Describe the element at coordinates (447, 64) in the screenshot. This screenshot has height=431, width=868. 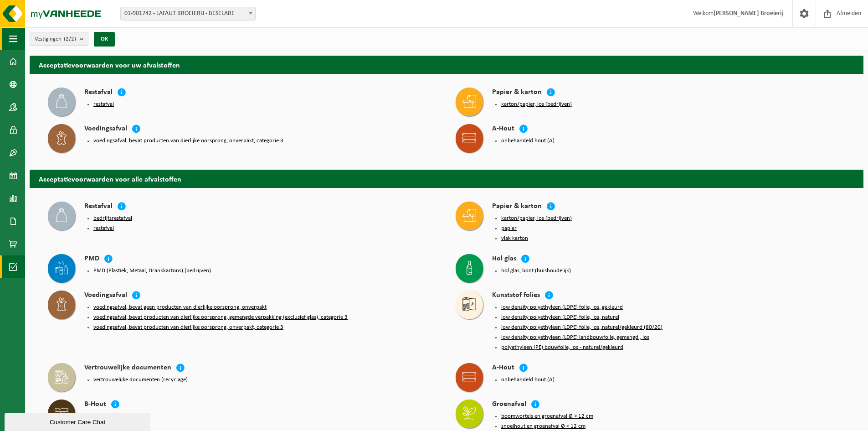
I see `h2: Acceptatievoorwaarden voor uw afvalstoffen` at that location.